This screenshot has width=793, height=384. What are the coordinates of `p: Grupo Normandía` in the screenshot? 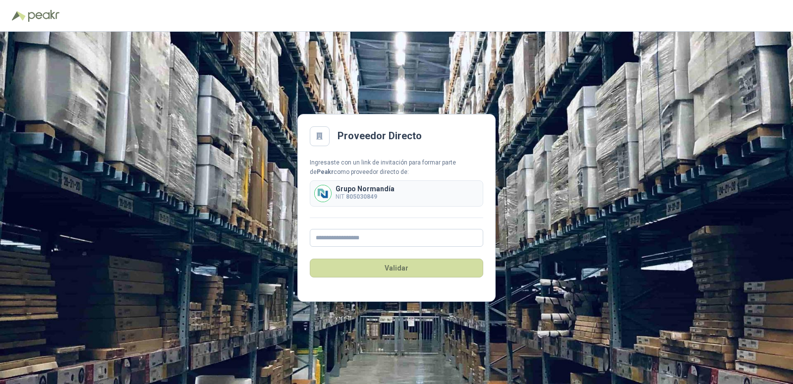 It's located at (365, 189).